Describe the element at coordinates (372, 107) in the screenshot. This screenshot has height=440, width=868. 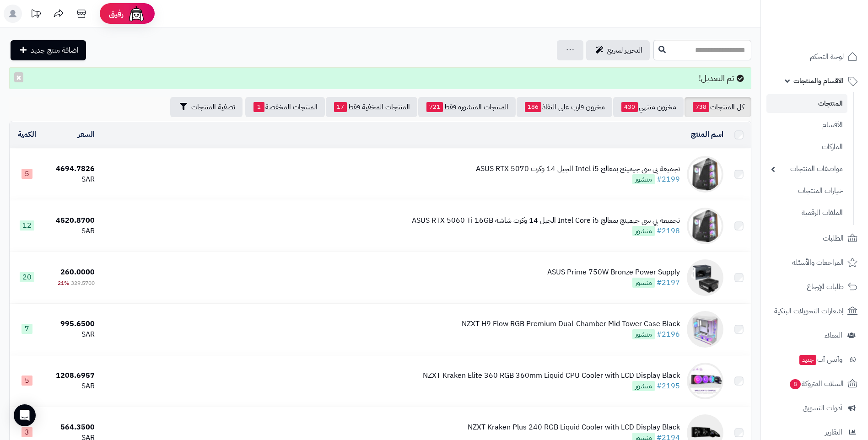
I see `a: المنتجات المخفية فقط17` at that location.